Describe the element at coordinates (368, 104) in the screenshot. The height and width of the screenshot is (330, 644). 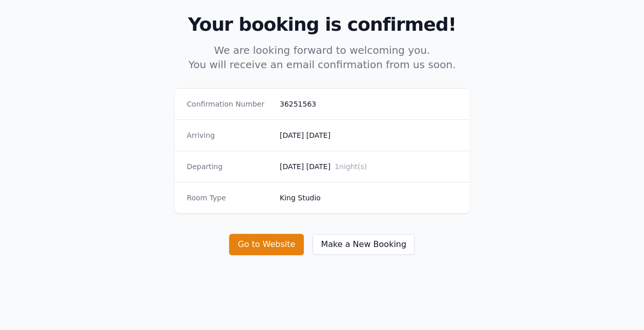
I see `dd: 36251563` at that location.